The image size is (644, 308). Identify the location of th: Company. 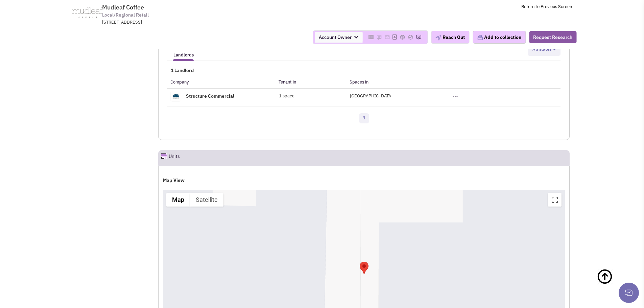
(221, 82).